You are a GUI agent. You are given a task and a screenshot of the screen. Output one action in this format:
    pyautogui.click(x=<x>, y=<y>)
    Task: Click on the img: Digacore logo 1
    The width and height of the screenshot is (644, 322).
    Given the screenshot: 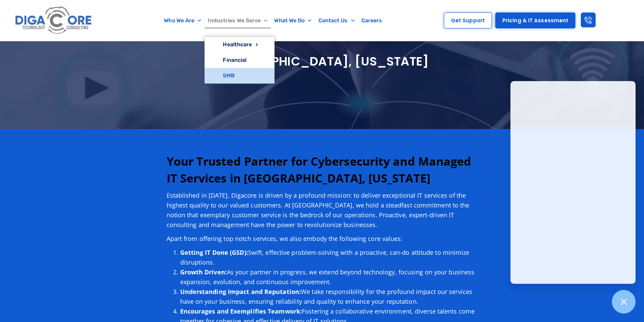 What is the action you would take?
    pyautogui.click(x=53, y=21)
    